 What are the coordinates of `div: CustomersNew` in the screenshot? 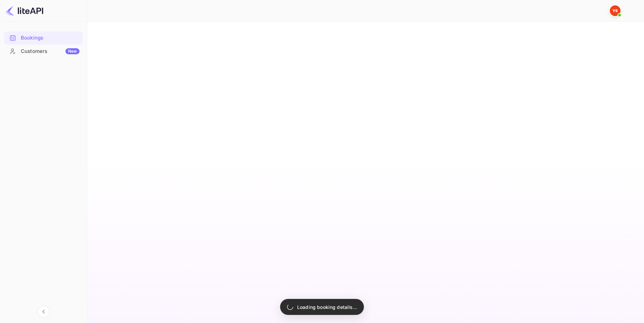 It's located at (43, 51).